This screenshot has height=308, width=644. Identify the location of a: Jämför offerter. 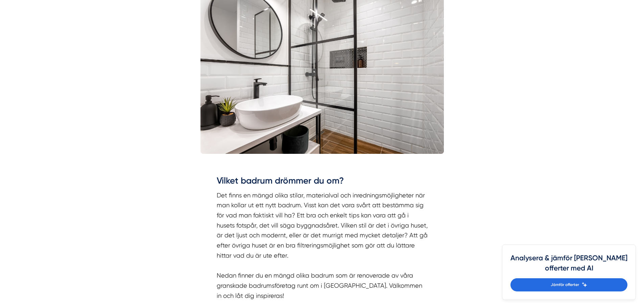
(569, 285).